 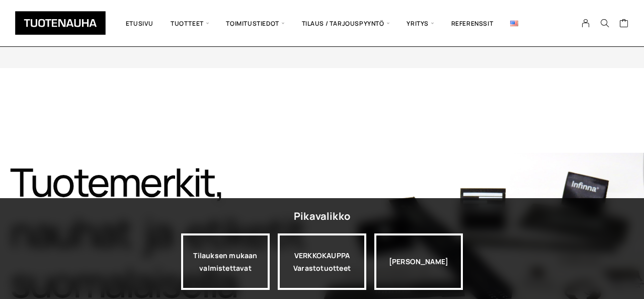 What do you see at coordinates (420, 23) in the screenshot?
I see `span: Yritys` at bounding box center [420, 23].